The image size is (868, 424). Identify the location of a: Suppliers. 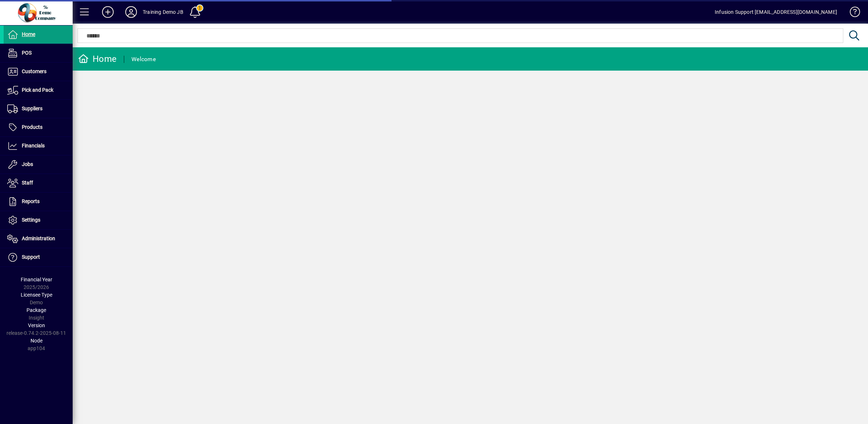
(38, 109).